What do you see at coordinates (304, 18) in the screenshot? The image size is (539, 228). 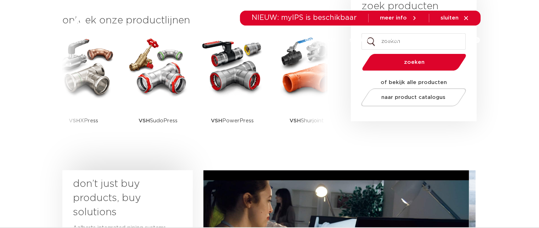 I see `span: NIEUW: myIPS is beschikbaar` at bounding box center [304, 18].